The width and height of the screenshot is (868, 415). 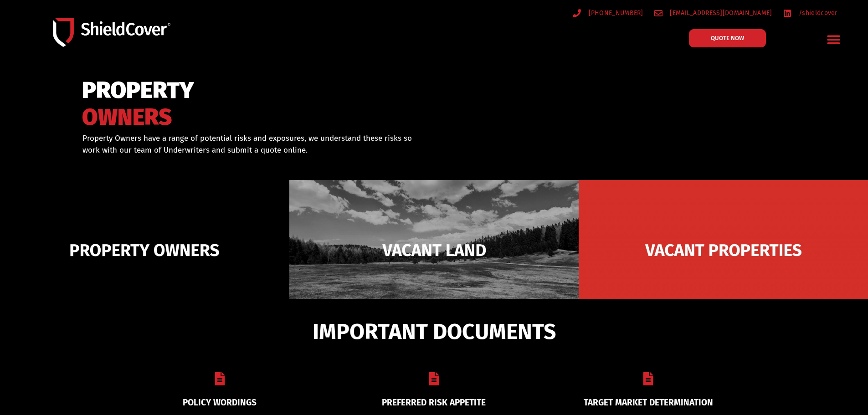 I want to click on span: PROPERTY, so click(x=138, y=90).